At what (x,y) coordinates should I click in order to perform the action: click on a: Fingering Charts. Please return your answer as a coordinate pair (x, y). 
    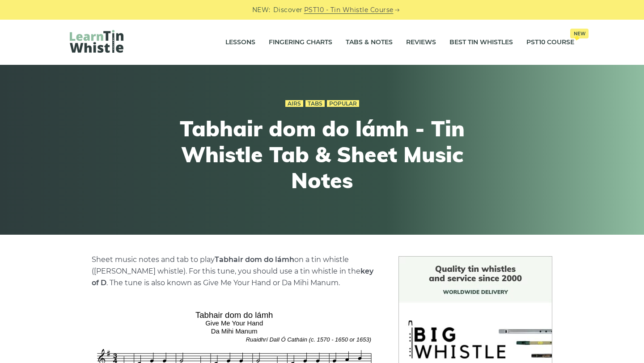
    Looking at the image, I should click on (300, 42).